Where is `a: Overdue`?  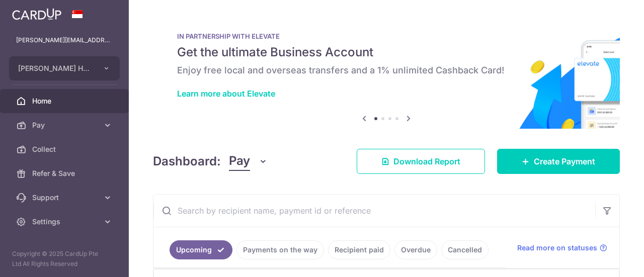 a: Overdue is located at coordinates (415, 250).